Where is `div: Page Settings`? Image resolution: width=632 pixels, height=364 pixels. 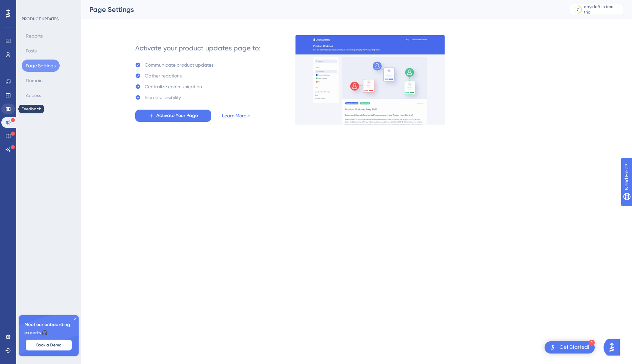
div: Page Settings is located at coordinates (321, 10).